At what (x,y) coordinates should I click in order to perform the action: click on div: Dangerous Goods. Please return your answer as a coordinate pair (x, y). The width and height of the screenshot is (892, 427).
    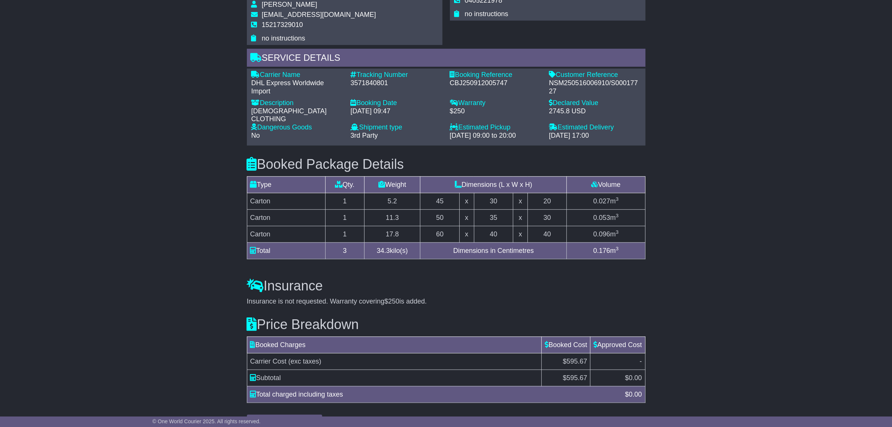
    Looking at the image, I should click on (297, 127).